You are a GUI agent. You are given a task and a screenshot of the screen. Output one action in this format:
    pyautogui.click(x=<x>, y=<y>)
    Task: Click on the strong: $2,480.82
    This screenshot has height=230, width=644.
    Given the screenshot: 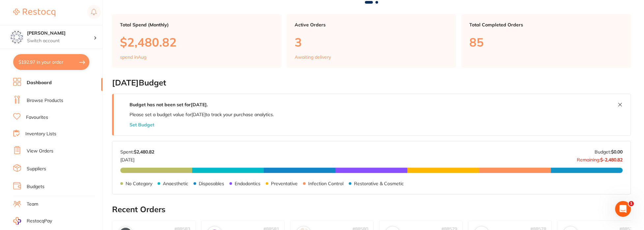 What is the action you would take?
    pyautogui.click(x=144, y=152)
    